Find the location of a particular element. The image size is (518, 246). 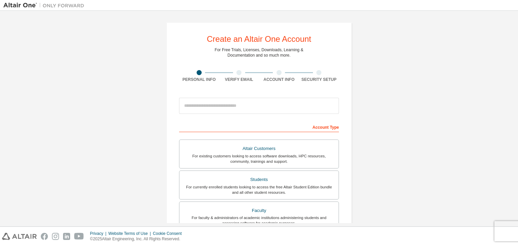

img: linkedin.svg is located at coordinates (66, 236).